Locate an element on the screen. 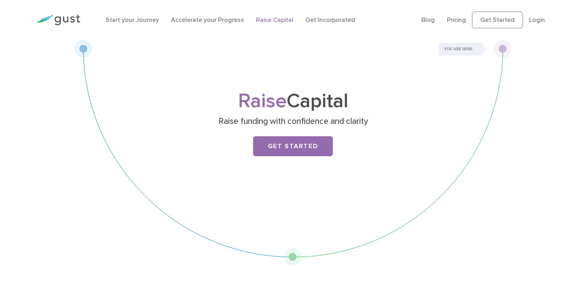 The width and height of the screenshot is (586, 306). img: Gust Logo is located at coordinates (58, 20).